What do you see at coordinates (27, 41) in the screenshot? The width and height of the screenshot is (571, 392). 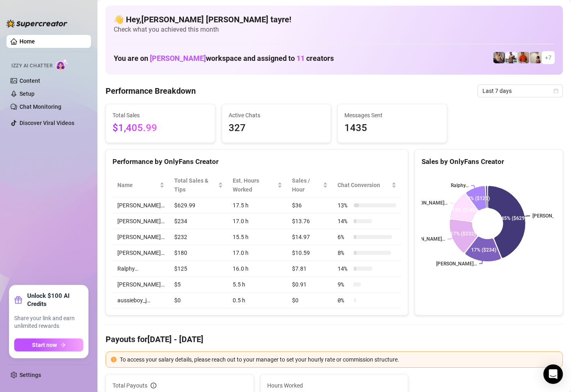 I see `a: Home` at bounding box center [27, 41].